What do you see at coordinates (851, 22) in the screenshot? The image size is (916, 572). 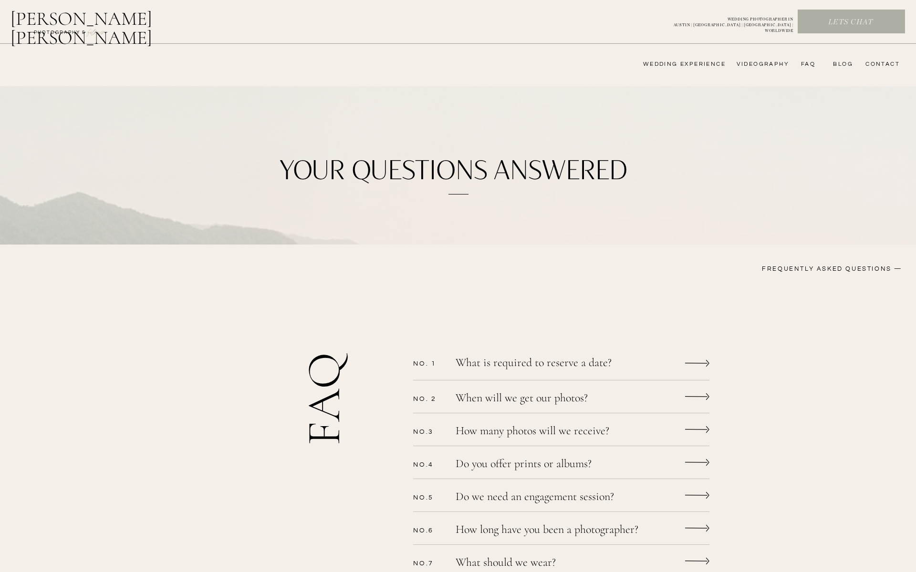 I see `a: Lets chat` at bounding box center [851, 22].